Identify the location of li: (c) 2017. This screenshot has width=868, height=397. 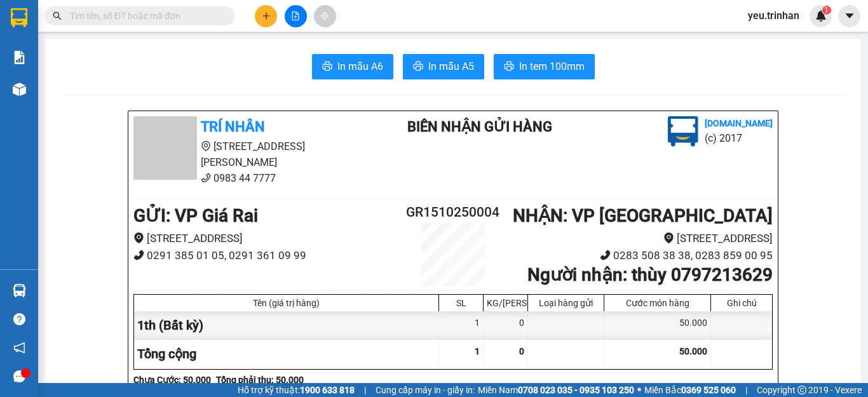
(739, 138).